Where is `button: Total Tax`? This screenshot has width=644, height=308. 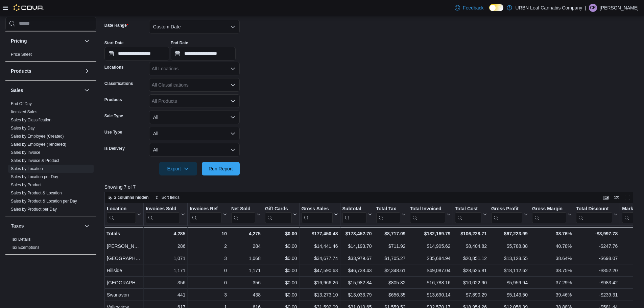 button: Total Tax is located at coordinates (391, 214).